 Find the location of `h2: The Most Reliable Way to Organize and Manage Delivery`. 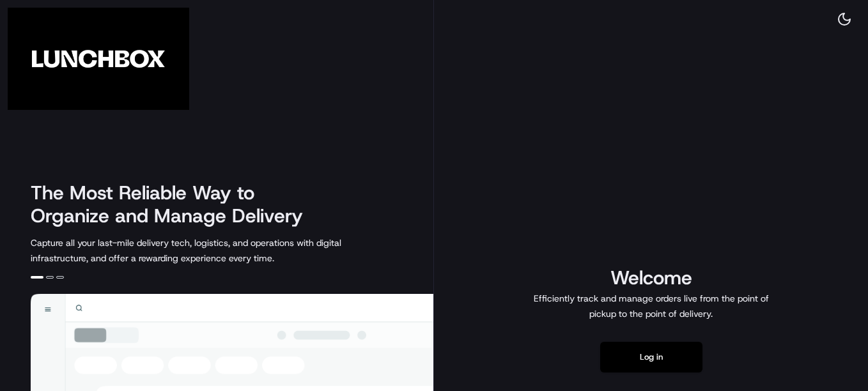

h2: The Most Reliable Way to Organize and Manage Delivery is located at coordinates (174, 204).